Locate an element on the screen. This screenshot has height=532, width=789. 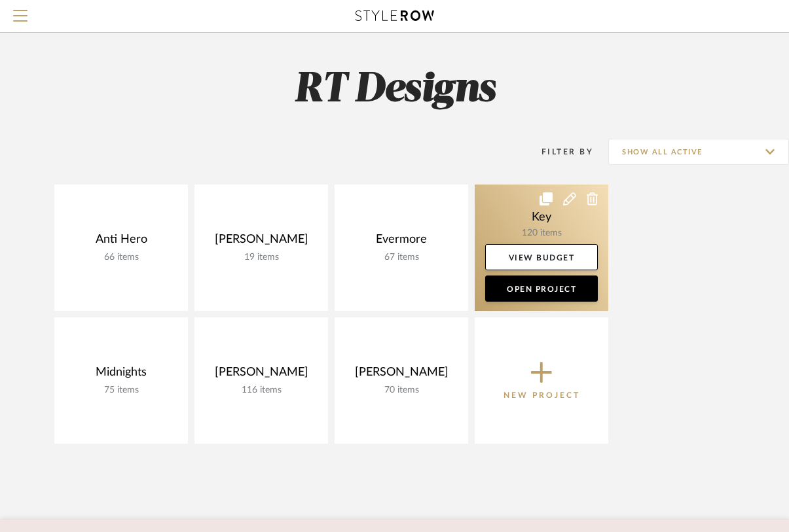
button: New Project is located at coordinates (541, 380).